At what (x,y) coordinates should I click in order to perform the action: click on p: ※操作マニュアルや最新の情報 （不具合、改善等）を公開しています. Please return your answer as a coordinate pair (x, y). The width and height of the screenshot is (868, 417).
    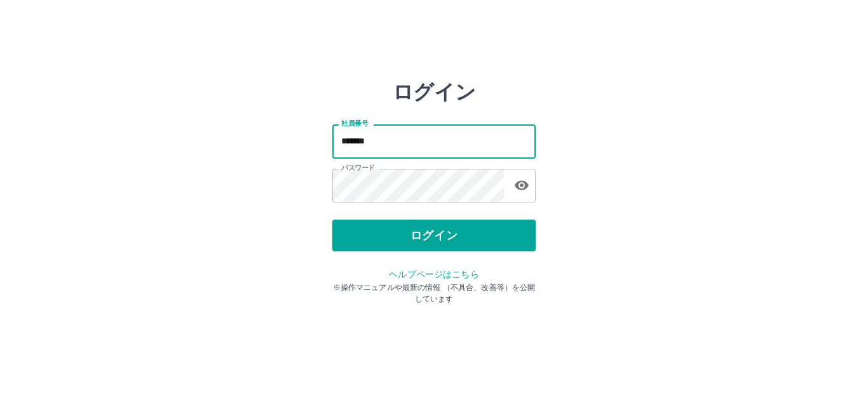
    Looking at the image, I should click on (434, 293).